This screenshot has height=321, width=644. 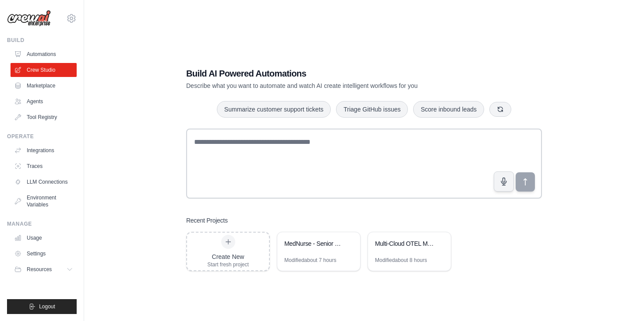 What do you see at coordinates (44, 102) in the screenshot?
I see `a: Agents` at bounding box center [44, 102].